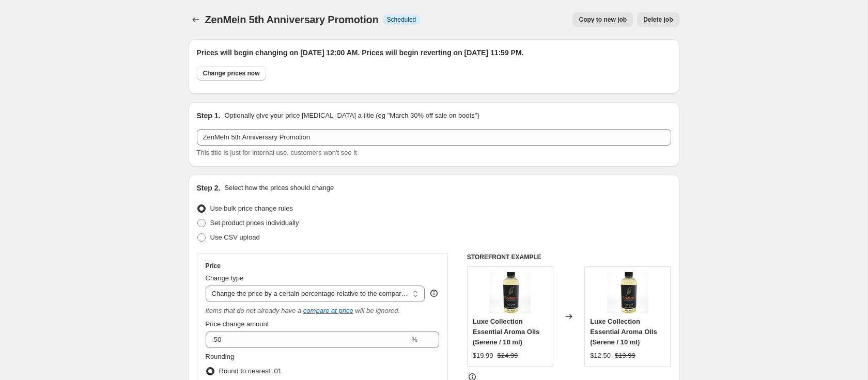 This screenshot has width=868, height=380. Describe the element at coordinates (213, 266) in the screenshot. I see `h3: Price` at that location.